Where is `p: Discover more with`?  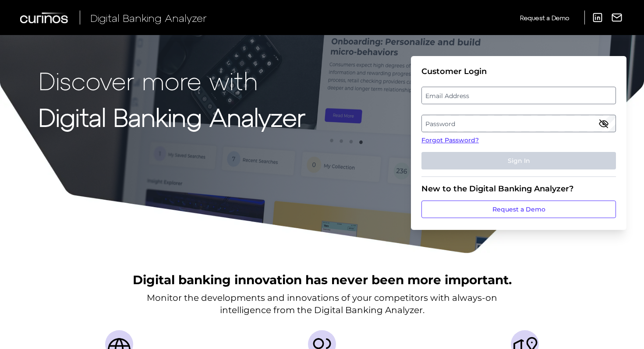
p: Discover more with is located at coordinates (171, 80).